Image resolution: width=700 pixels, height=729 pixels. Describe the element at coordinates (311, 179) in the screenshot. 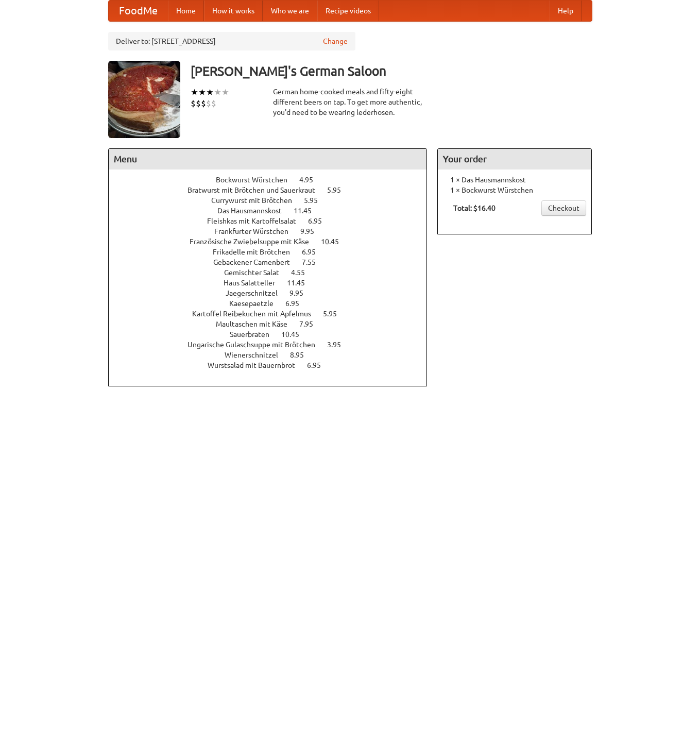

I see `span: 4.95` at that location.